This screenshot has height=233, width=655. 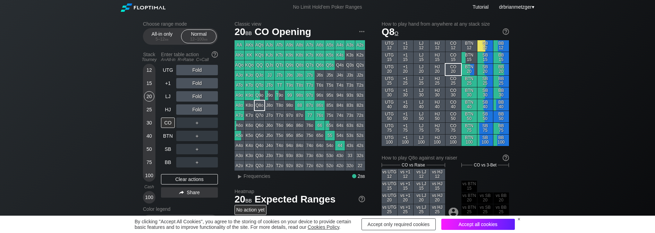 I want to click on div: SB 100, so click(x=485, y=140).